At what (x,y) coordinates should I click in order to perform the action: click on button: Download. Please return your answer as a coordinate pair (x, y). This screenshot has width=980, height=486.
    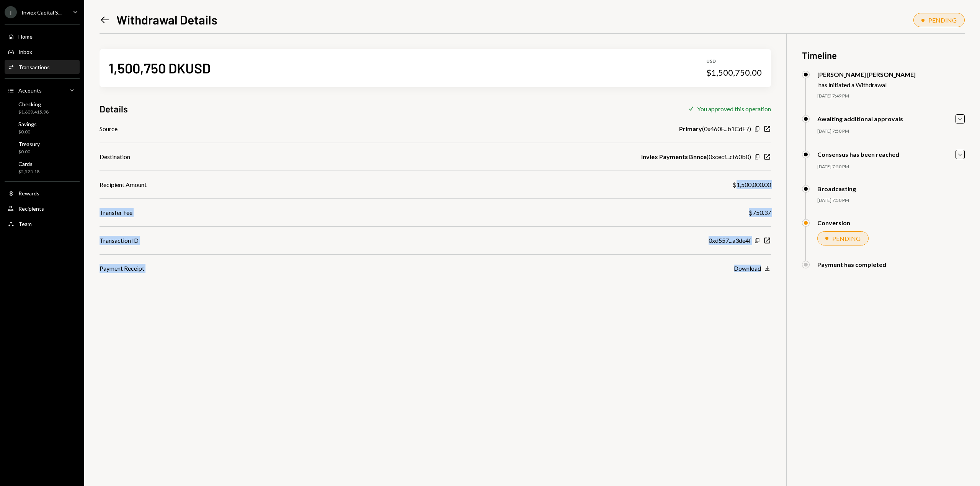
    Looking at the image, I should click on (752, 269).